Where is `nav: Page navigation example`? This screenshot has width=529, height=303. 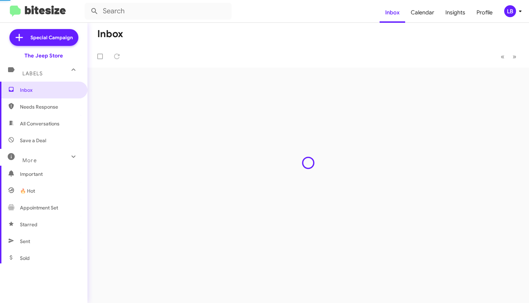 nav: Page navigation example is located at coordinates (509, 56).